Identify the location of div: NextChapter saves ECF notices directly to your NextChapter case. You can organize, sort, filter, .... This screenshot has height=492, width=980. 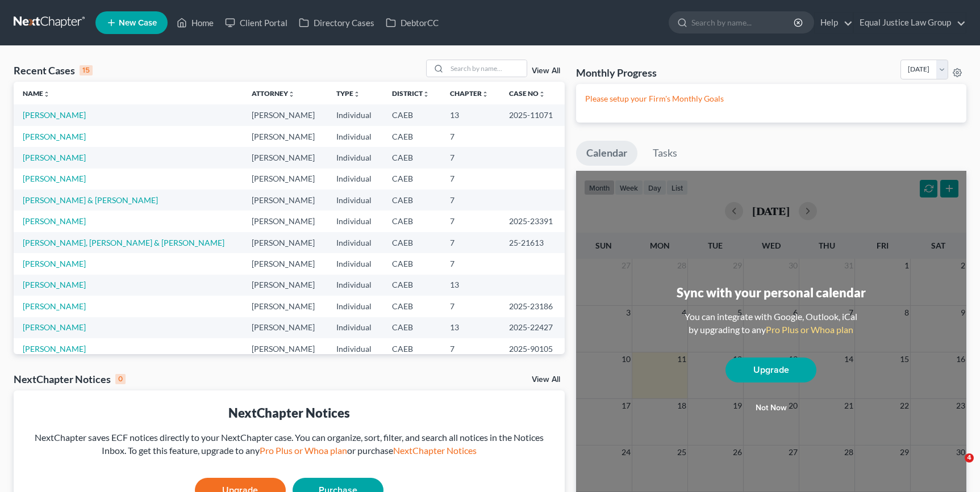
(289, 444).